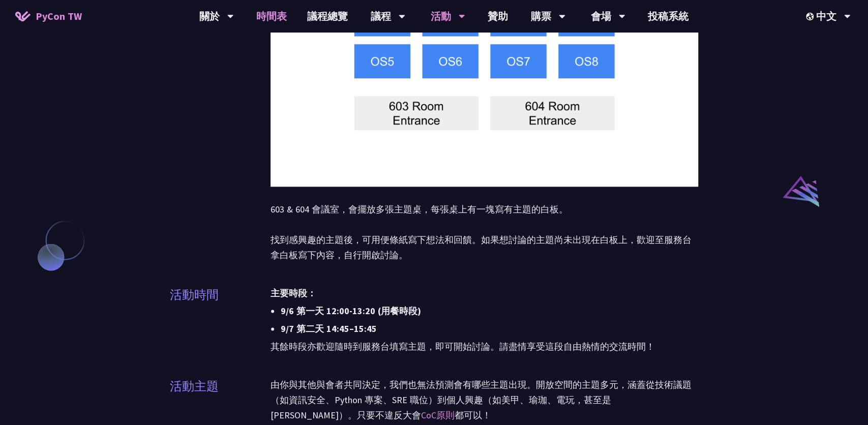 The image size is (868, 425). I want to click on a: PyCon TW, so click(48, 16).